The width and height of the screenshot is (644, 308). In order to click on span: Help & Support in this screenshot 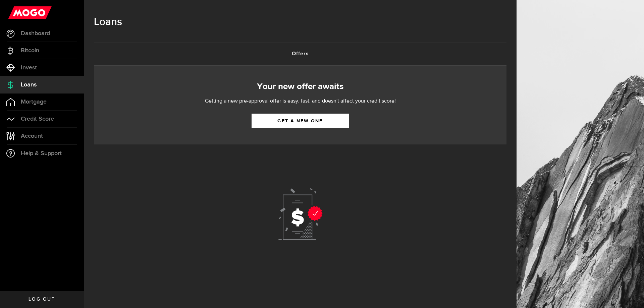, I will do `click(41, 153)`.